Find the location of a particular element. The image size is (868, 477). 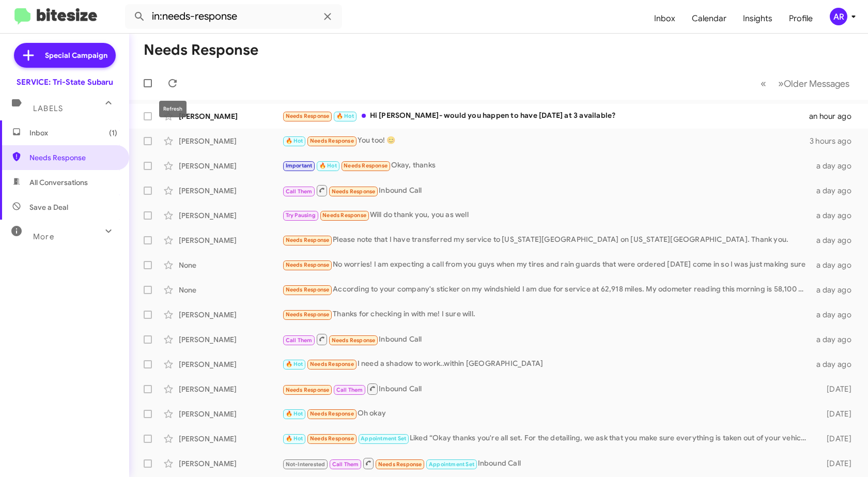

div: Will do thank you, you as well is located at coordinates (547, 215).